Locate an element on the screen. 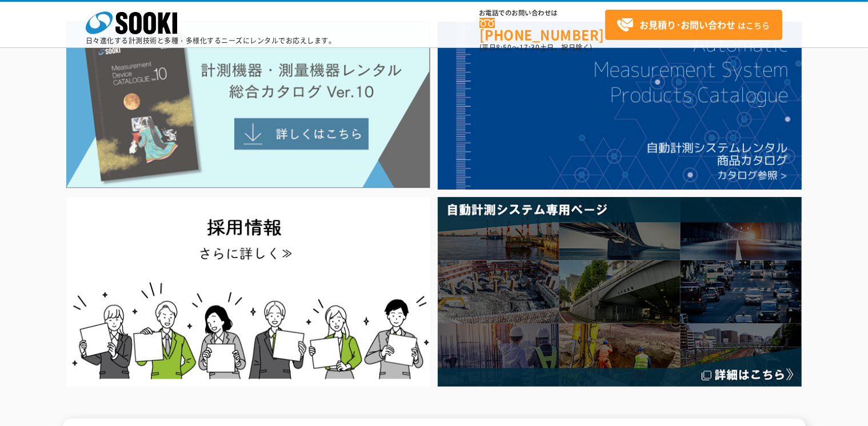 The height and width of the screenshot is (426, 868). strong: お見積り･お問い合わせ is located at coordinates (688, 25).